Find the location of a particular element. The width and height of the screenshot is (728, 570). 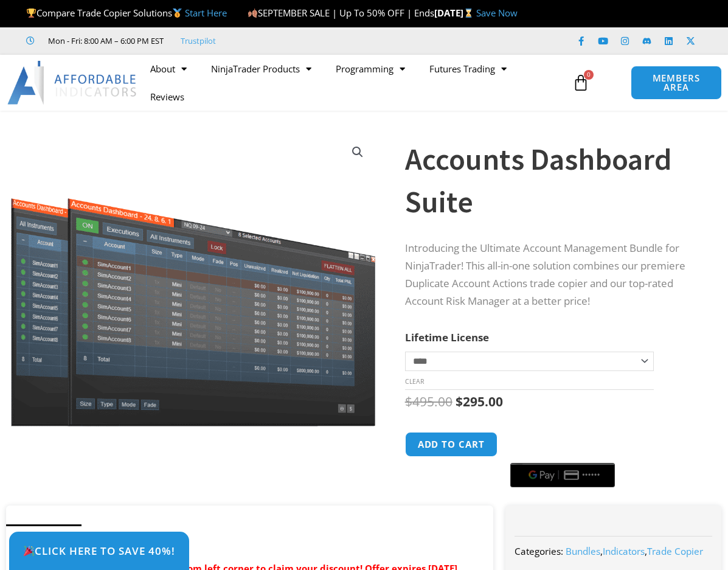

a: Reviews is located at coordinates (167, 97).